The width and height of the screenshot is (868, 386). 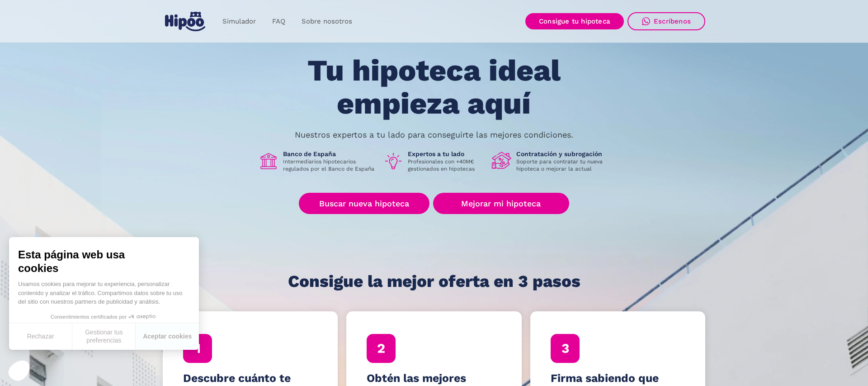 I want to click on p: Soporte para contratar tu nueva hipoteca o mejorar la actual, so click(x=563, y=165).